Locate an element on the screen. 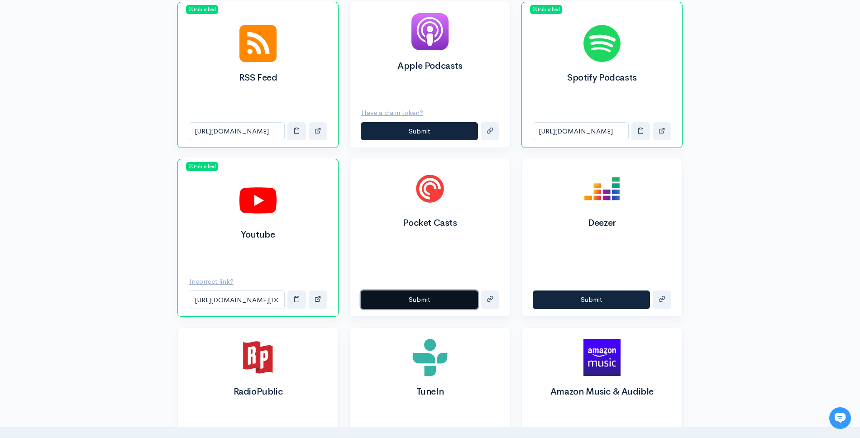 The width and height of the screenshot is (860, 438). h2: Just let us know if you need anything and we'll be happy to help! 🙂 is located at coordinates (98, 38).